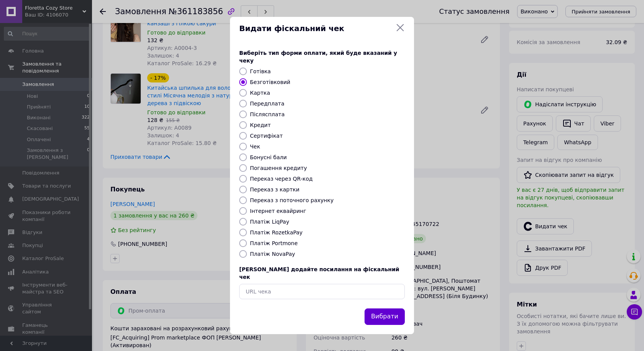  What do you see at coordinates (274, 189) in the screenshot?
I see `label: Переказ з картки` at bounding box center [274, 189].